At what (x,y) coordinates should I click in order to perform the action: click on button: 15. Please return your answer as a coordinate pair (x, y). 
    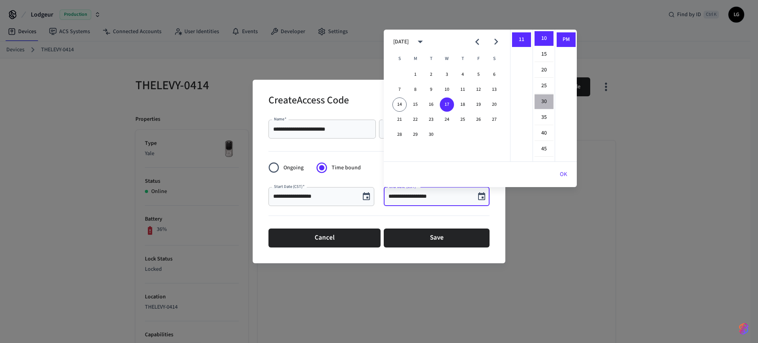
    Looking at the image, I should click on (415, 105).